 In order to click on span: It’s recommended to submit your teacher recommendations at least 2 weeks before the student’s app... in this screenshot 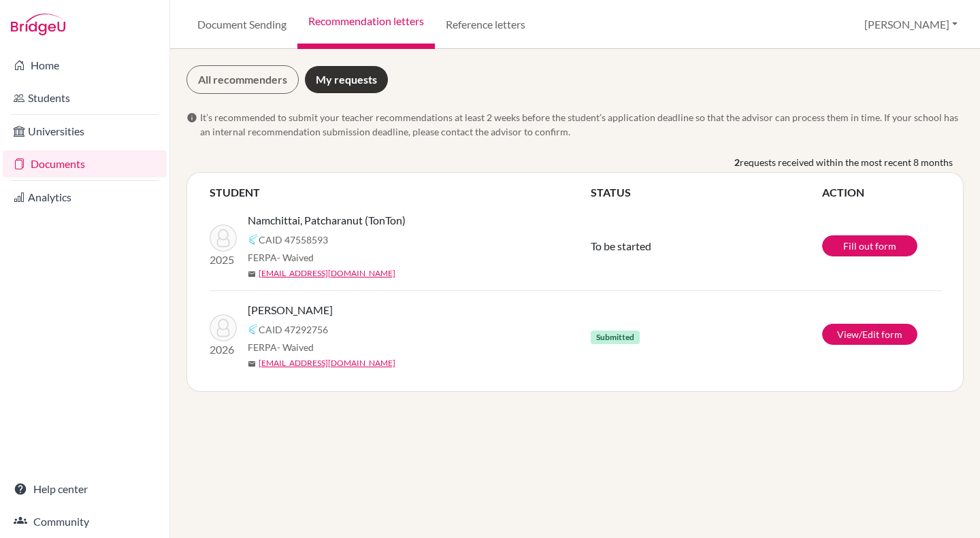, I will do `click(582, 124)`.